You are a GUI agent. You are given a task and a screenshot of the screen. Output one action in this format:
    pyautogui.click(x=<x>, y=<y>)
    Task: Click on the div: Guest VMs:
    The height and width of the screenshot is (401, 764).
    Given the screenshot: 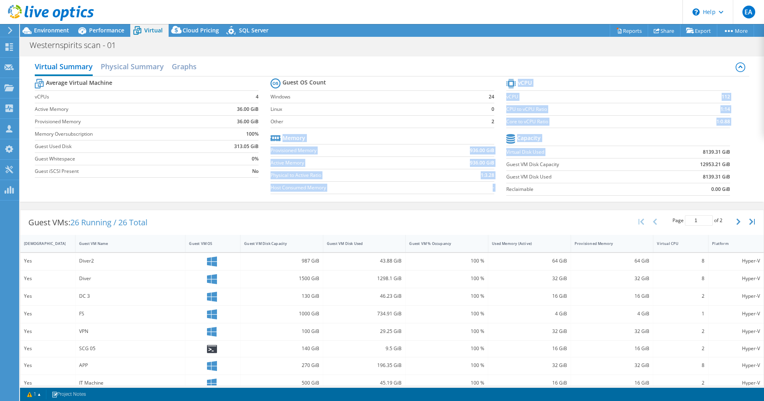 What is the action you would take?
    pyautogui.click(x=88, y=222)
    